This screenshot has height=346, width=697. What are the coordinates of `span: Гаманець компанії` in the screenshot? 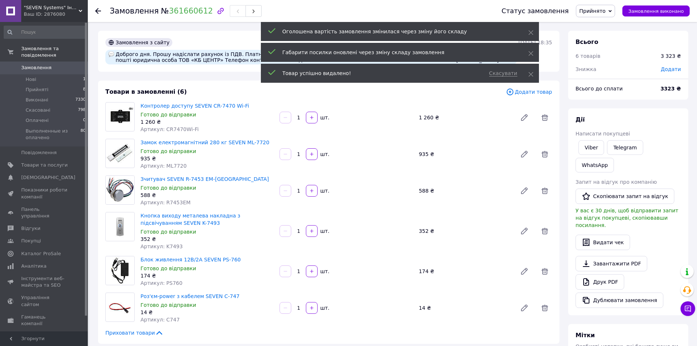 It's located at (44, 320).